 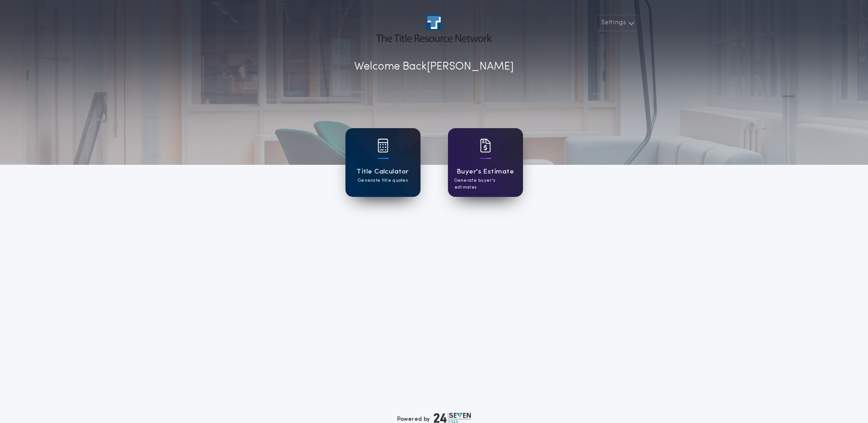 I want to click on img: account-logo, so click(x=433, y=28).